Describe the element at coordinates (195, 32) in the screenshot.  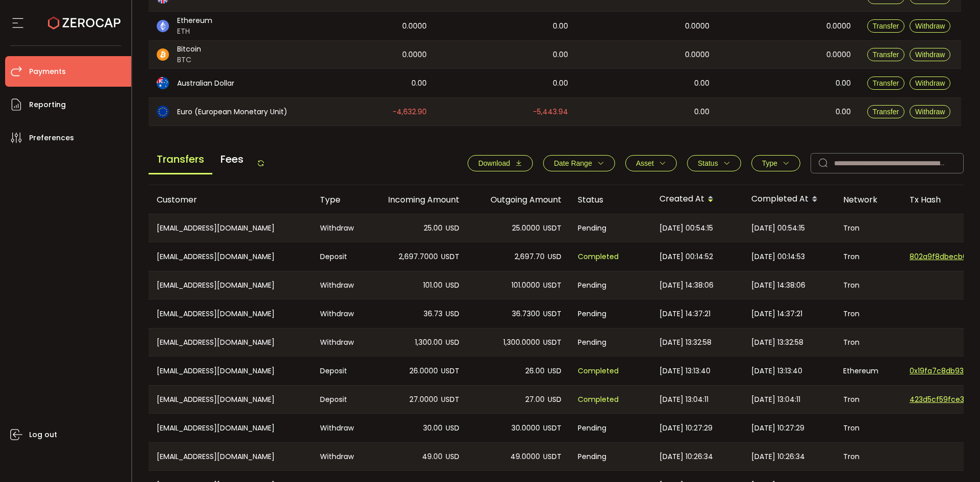
I see `span: ETH` at that location.